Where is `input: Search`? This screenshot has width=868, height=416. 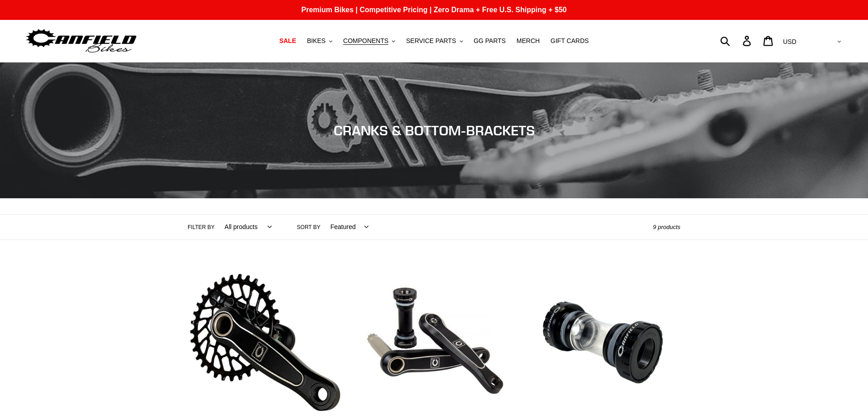
input: Search is located at coordinates (737, 41).